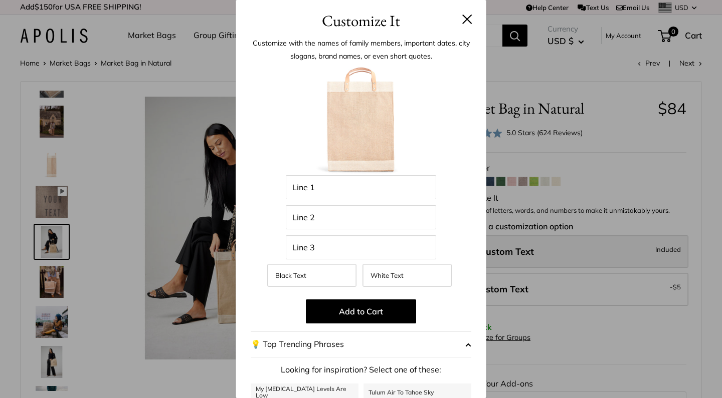 Image resolution: width=722 pixels, height=398 pixels. What do you see at coordinates (407, 276) in the screenshot?
I see `label: White Text` at bounding box center [407, 276].